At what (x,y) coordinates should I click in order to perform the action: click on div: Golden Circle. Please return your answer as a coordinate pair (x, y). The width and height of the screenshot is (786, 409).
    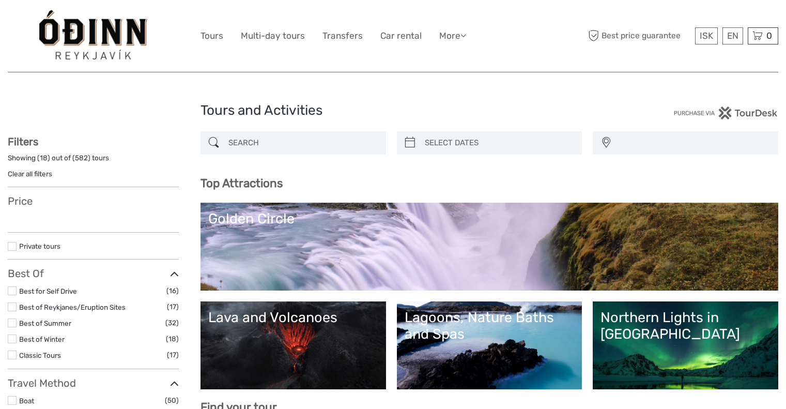
    Looking at the image, I should click on (489, 219).